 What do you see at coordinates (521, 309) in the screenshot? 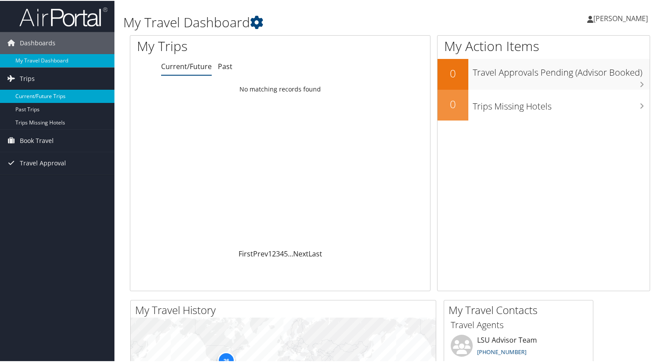
I see `h2: My Travel Contacts` at bounding box center [521, 309].